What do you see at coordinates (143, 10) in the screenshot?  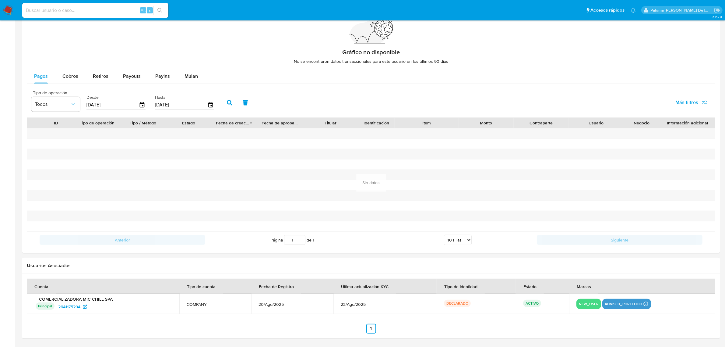 I see `span: Alt` at bounding box center [143, 10].